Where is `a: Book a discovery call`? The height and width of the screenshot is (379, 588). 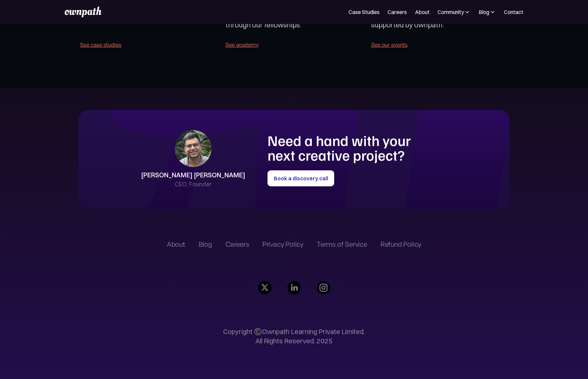 a: Book a discovery call is located at coordinates (301, 178).